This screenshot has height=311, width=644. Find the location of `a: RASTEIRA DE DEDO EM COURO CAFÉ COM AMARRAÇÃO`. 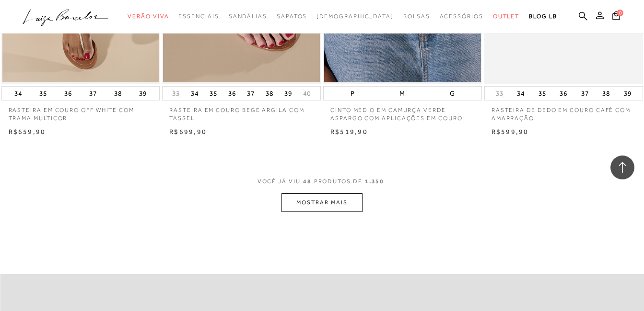

a: RASTEIRA DE DEDO EM COURO CAFÉ COM AMARRAÇÃO is located at coordinates (563, 111).